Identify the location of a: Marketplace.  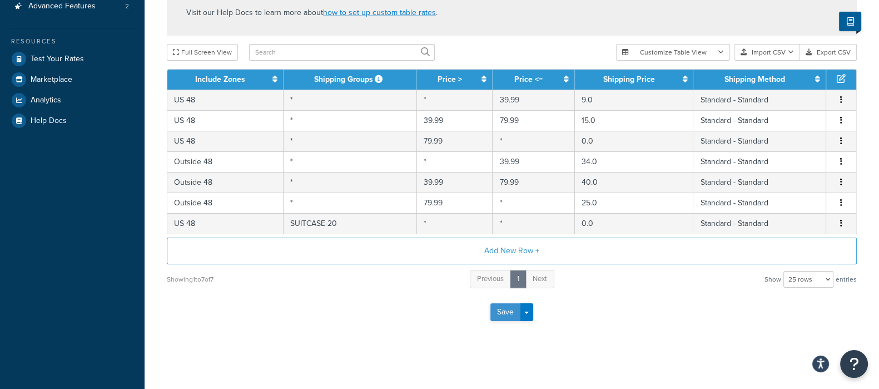
(72, 80).